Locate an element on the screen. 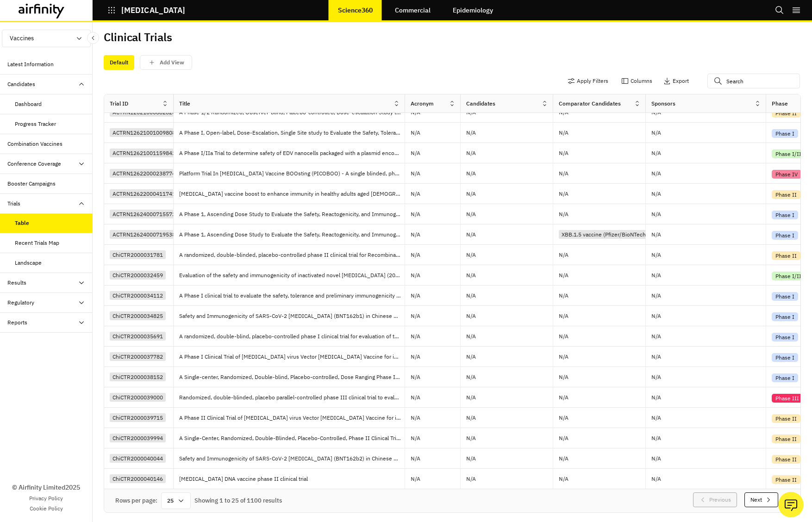  div: ChiCTR2000032459 is located at coordinates (137, 275).